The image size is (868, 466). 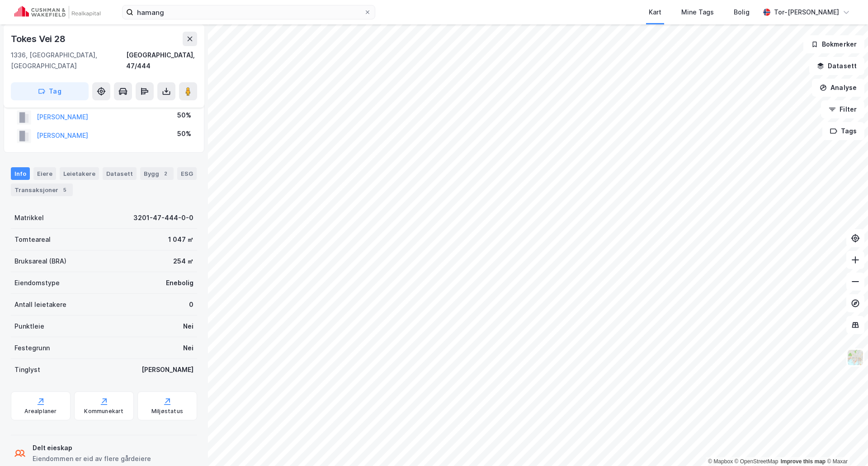 What do you see at coordinates (29, 218) in the screenshot?
I see `div: Matrikkel` at bounding box center [29, 218].